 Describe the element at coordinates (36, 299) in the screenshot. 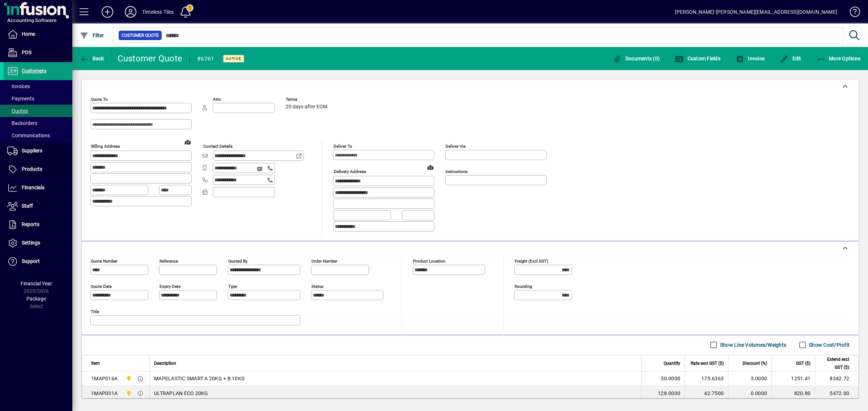

I see `span: Package` at that location.